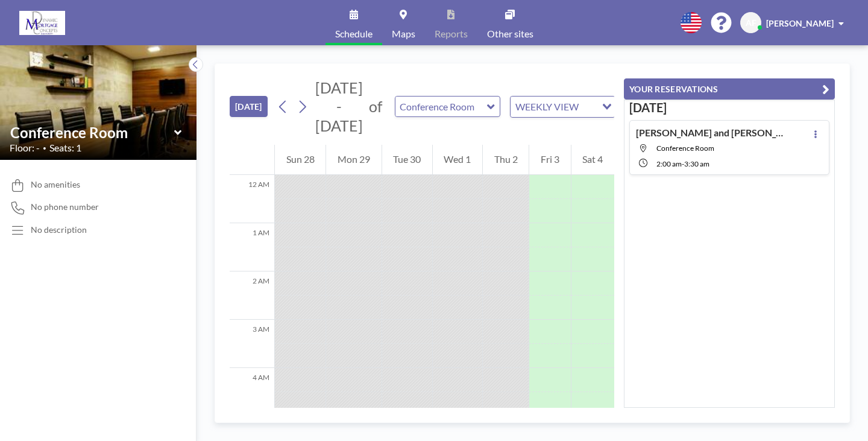 The height and width of the screenshot is (441, 868). What do you see at coordinates (252, 392) in the screenshot?
I see `div: 4 AM` at bounding box center [252, 392].